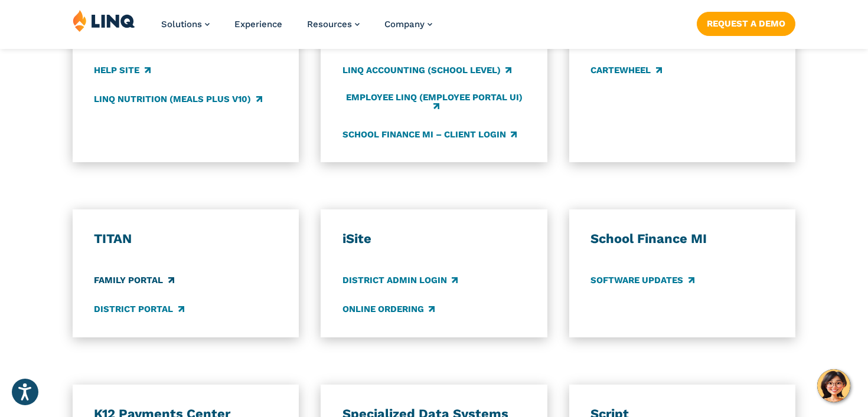 This screenshot has width=868, height=417. Describe the element at coordinates (296, 29) in the screenshot. I see `nav: Primary Navigation` at that location.